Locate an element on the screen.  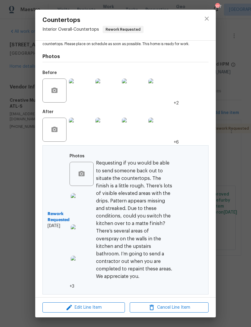
div: 107 is located at coordinates (217, 7).